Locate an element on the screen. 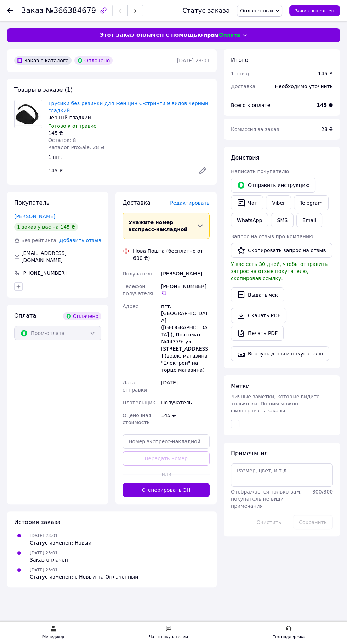 This screenshot has height=644, width=347. span: 1 товар is located at coordinates (240, 74).